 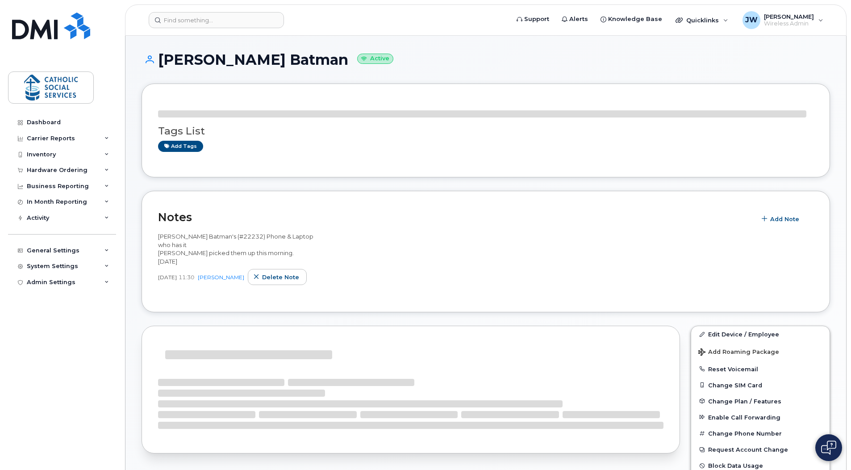 What do you see at coordinates (760, 351) in the screenshot?
I see `button: Add Roaming Package` at bounding box center [760, 351].